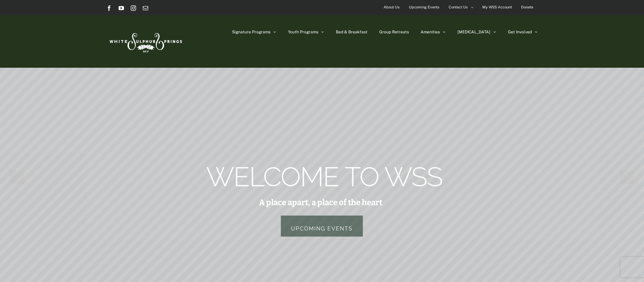 This screenshot has height=282, width=644. Describe the element at coordinates (523, 32) in the screenshot. I see `a: Get Involved` at that location.